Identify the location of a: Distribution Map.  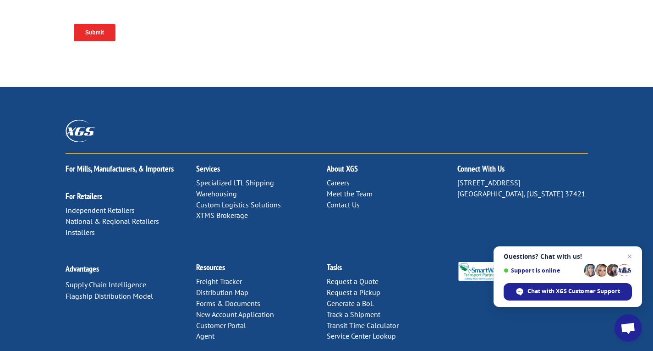
(222, 292).